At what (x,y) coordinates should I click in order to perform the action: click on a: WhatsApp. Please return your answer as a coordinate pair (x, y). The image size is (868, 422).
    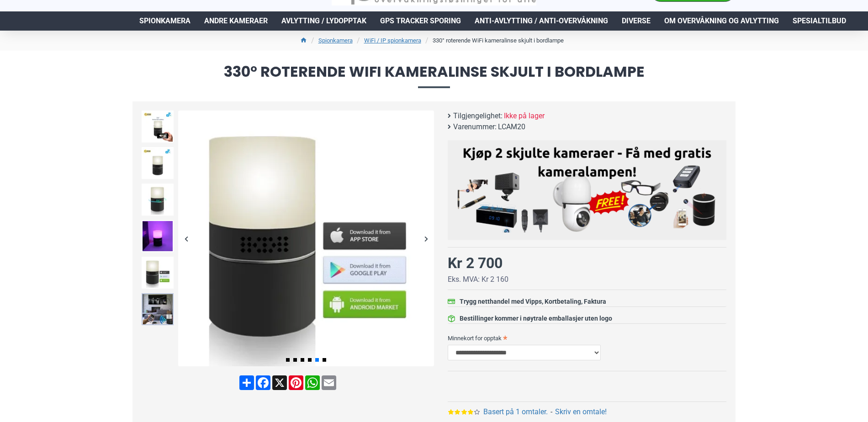
    Looking at the image, I should click on (312, 382).